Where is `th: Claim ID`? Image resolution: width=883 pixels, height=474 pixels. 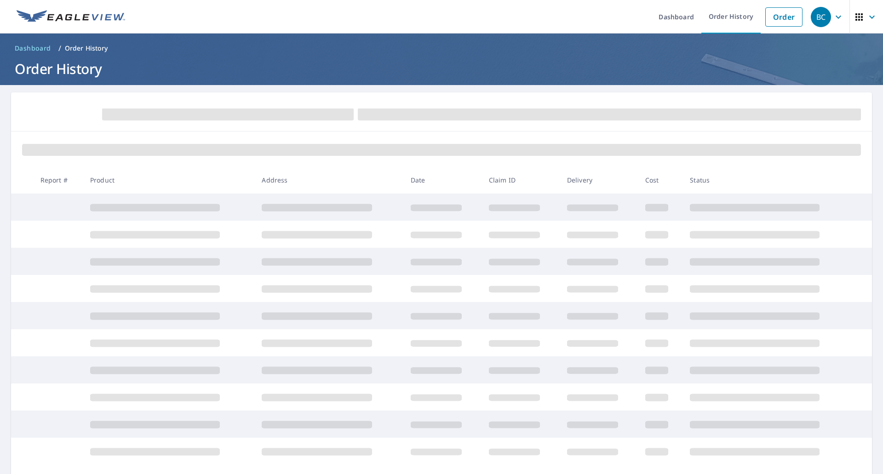
th: Claim ID is located at coordinates (520, 180).